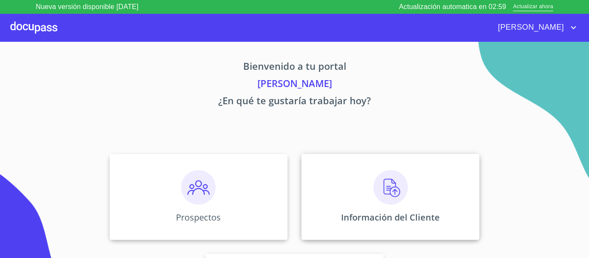 This screenshot has width=589, height=258. I want to click on p: Actualización automatica en 02:59, so click(452, 7).